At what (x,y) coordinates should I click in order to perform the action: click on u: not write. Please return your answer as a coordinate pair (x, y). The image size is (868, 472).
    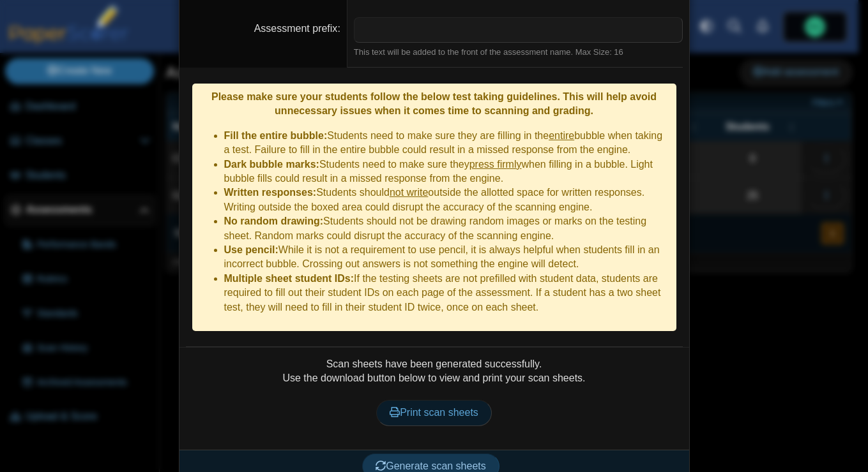
    Looking at the image, I should click on (408, 192).